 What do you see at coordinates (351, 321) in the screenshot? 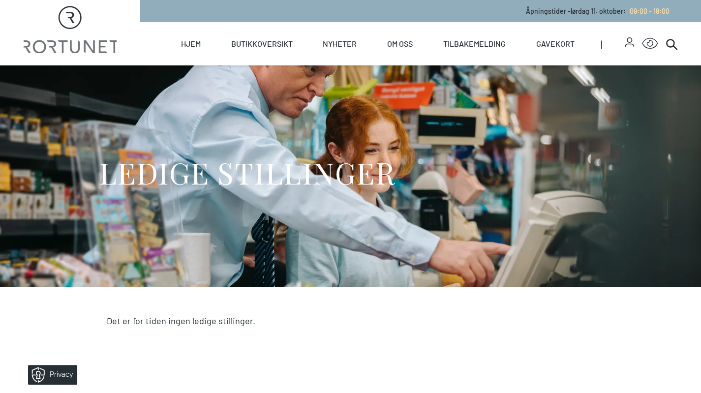
I see `p: Det er for tiden ingen ledige stillinger.` at bounding box center [351, 321].